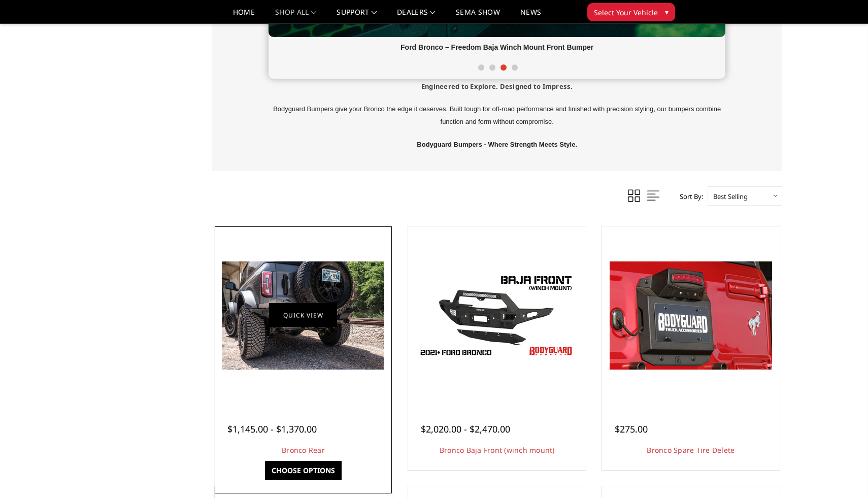 This screenshot has width=868, height=498. What do you see at coordinates (497, 87) in the screenshot?
I see `span: Engineered to Explore. Designed to Impress.` at bounding box center [497, 87].